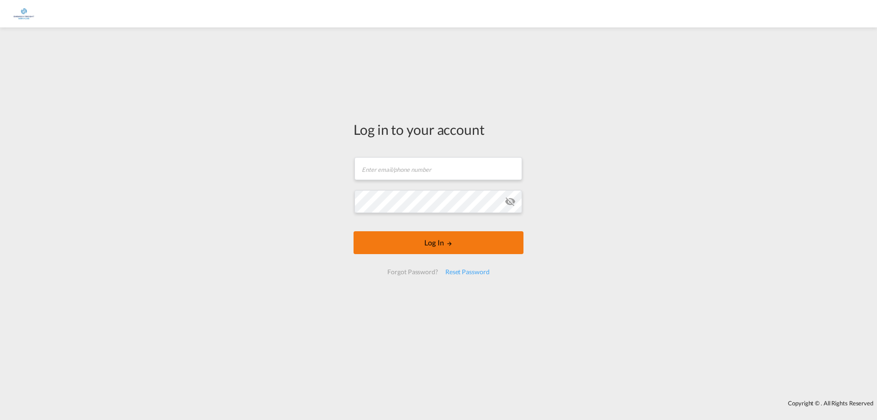  Describe the element at coordinates (24, 14) in the screenshot. I see `img: e1326340b7c511ef854e8d6a806141ad.jpg` at that location.